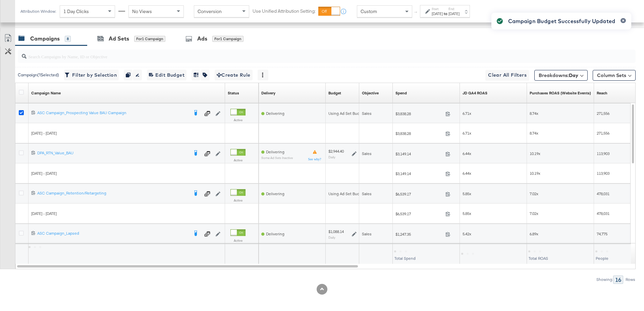  What do you see at coordinates (113, 194) in the screenshot?
I see `a: ASC Campaign_Retention/Retargeting` at bounding box center [113, 194].